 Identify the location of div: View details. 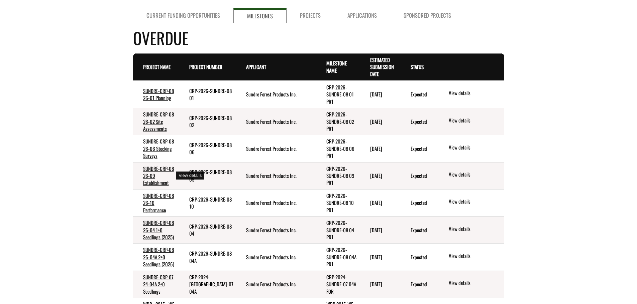
(190, 176).